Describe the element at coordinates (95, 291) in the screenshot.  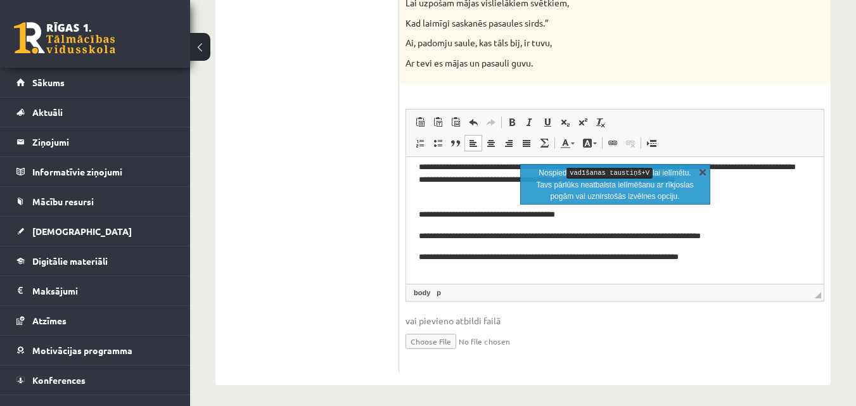
I see `a: Maksājumi` at that location.